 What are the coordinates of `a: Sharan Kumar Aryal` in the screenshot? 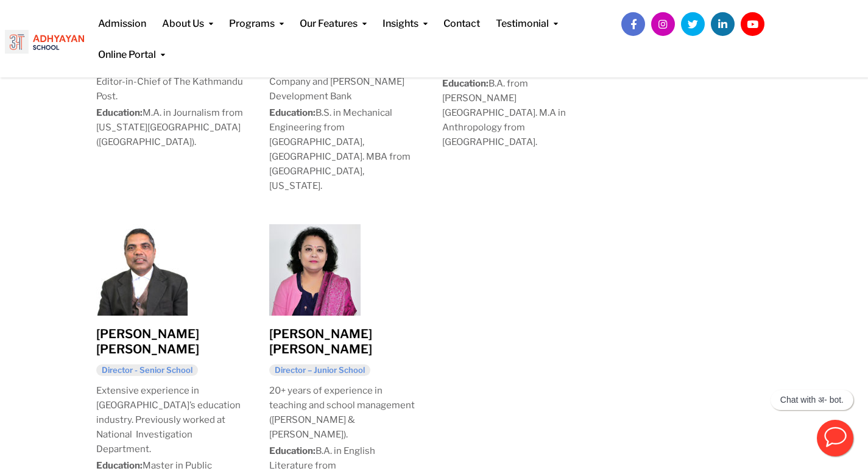 It's located at (142, 269).